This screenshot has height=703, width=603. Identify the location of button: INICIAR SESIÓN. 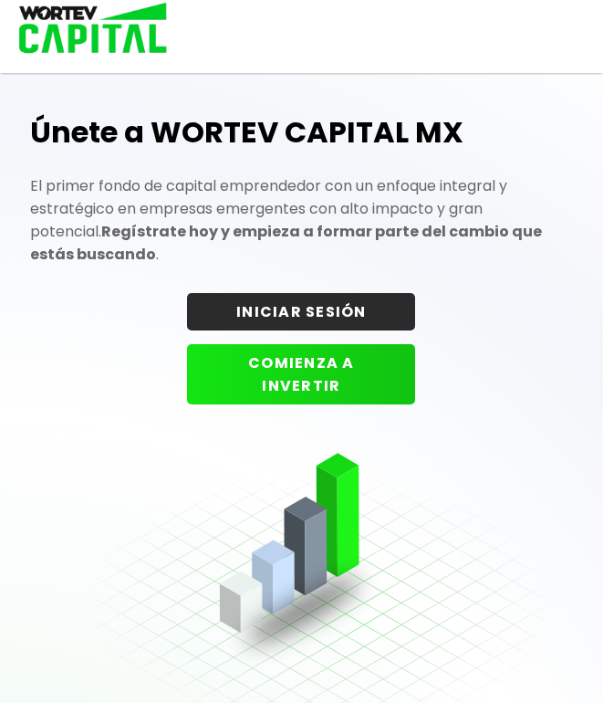
(301, 311).